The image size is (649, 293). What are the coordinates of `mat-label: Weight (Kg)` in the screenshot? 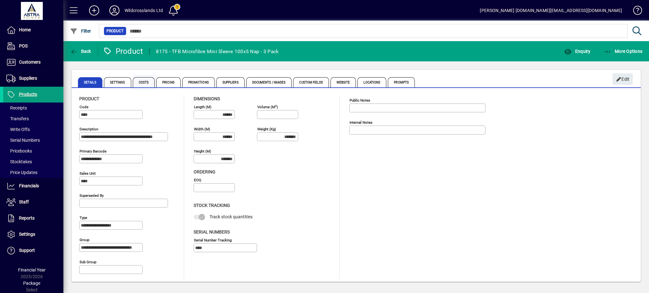 It's located at (266, 129).